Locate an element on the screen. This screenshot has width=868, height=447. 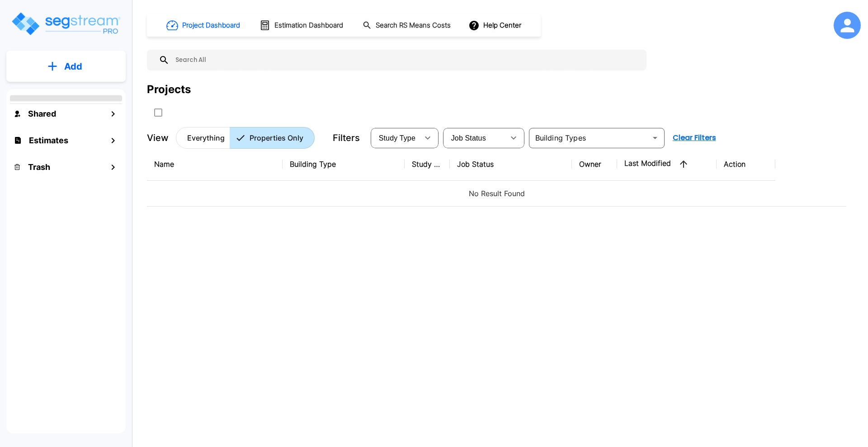
div: Projects is located at coordinates (168, 90).